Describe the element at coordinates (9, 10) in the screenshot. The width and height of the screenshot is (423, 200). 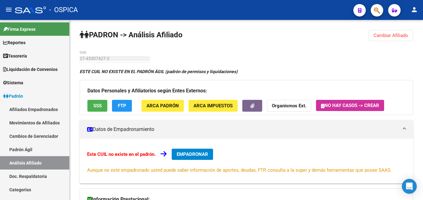
I see `mat-icon: menu` at that location.